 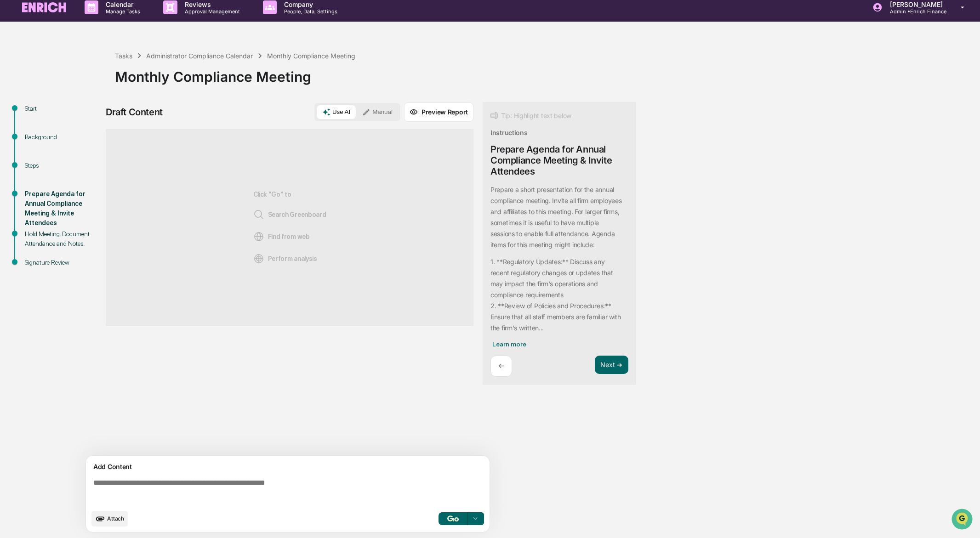 What do you see at coordinates (259, 236) in the screenshot?
I see `img: Web` at bounding box center [259, 236].